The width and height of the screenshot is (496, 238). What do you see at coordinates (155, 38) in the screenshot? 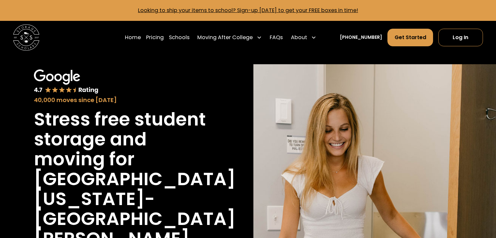
I see `a: Pricing` at bounding box center [155, 38].